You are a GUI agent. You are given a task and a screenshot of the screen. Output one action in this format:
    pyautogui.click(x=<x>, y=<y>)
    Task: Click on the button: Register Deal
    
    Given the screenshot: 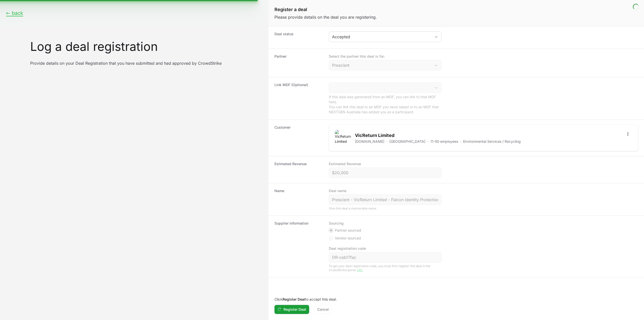 What is the action you would take?
    pyautogui.click(x=292, y=309)
    